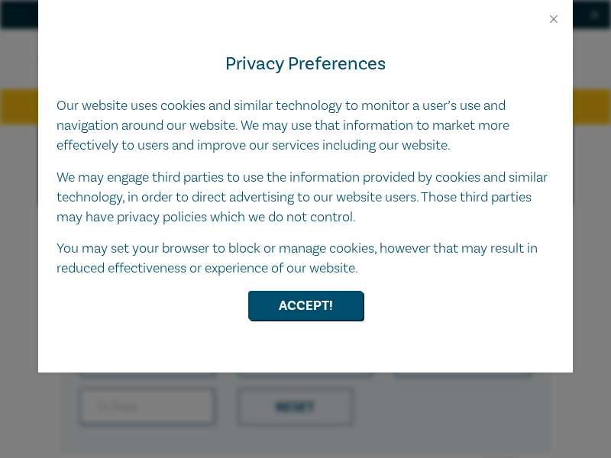 This screenshot has height=458, width=611. What do you see at coordinates (306, 306) in the screenshot?
I see `button: Accept!` at bounding box center [306, 306].